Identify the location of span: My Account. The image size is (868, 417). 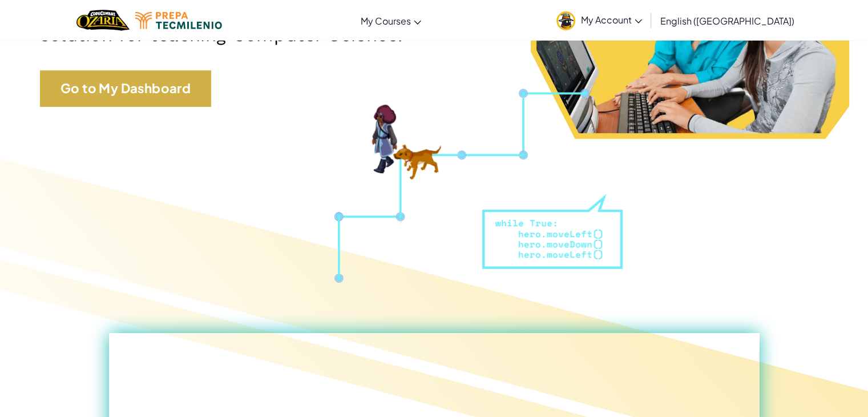
(611, 19).